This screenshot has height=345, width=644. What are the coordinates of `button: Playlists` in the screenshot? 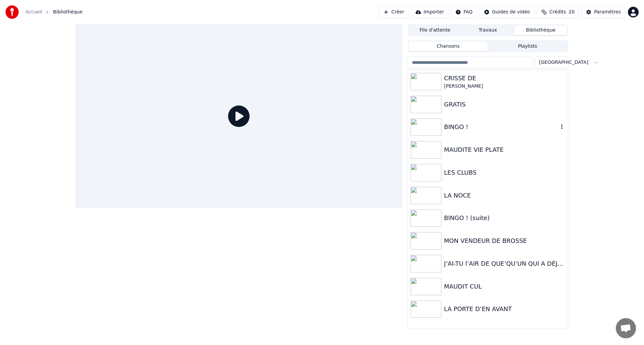 It's located at (527, 46).